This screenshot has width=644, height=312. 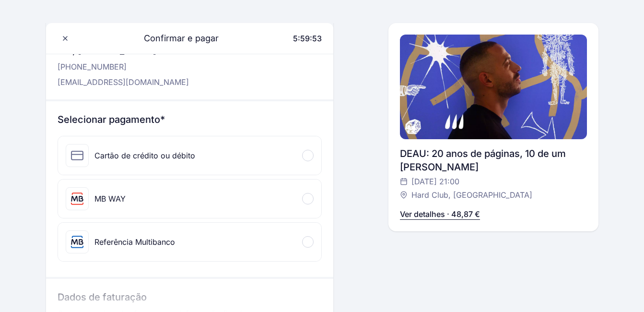 What do you see at coordinates (307, 39) in the screenshot?
I see `span: 5:59:53` at bounding box center [307, 39].